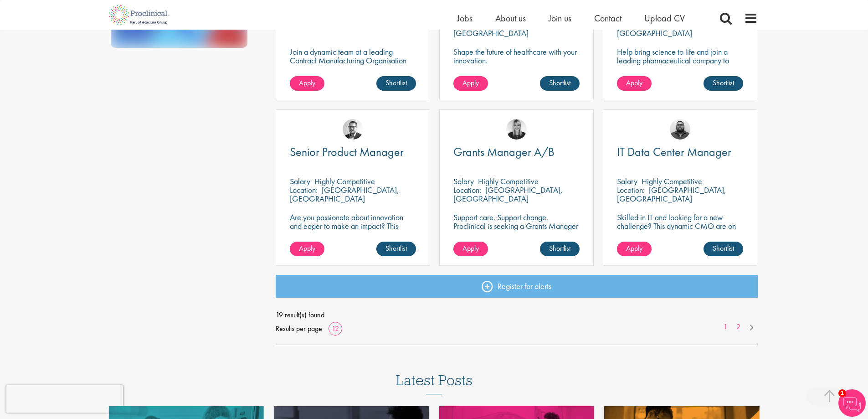 The height and width of the screenshot is (419, 868). I want to click on img: Chatbot, so click(852, 403).